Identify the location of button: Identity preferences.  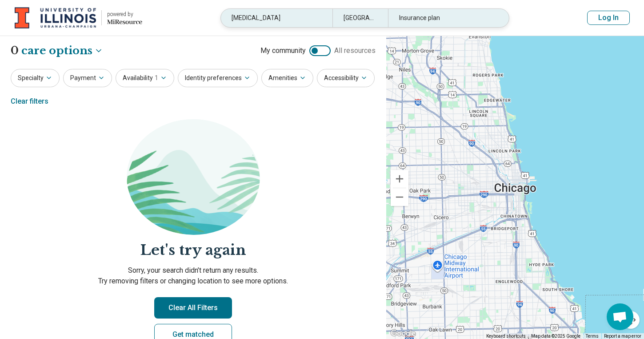
(218, 78).